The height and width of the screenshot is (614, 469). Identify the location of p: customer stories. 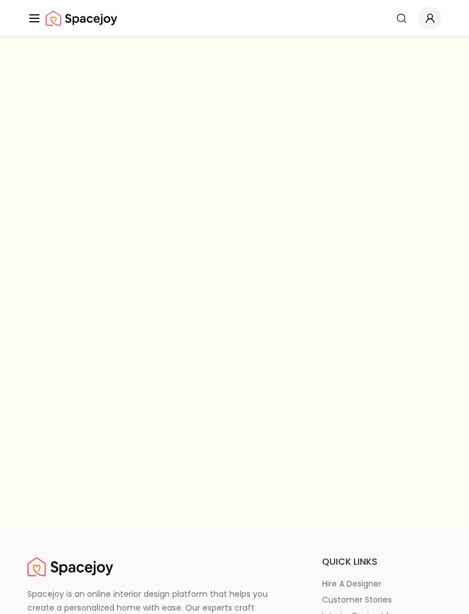
(357, 600).